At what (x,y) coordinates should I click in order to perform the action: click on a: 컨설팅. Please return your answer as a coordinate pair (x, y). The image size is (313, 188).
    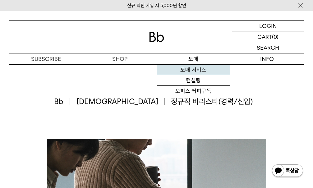
    Looking at the image, I should click on (194, 81).